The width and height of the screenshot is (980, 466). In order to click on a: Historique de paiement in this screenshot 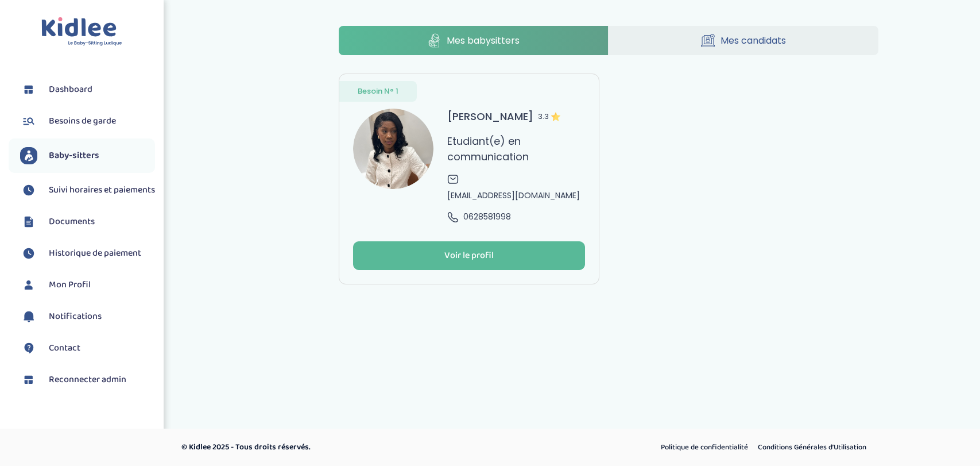, I will do `click(87, 253)`.